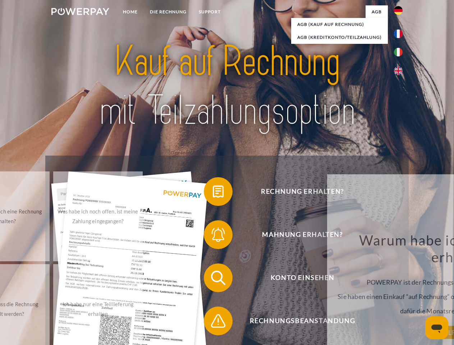  Describe the element at coordinates (98, 309) in the screenshot. I see `div: Ich habe nur eine Teillieferung erhalten` at that location.